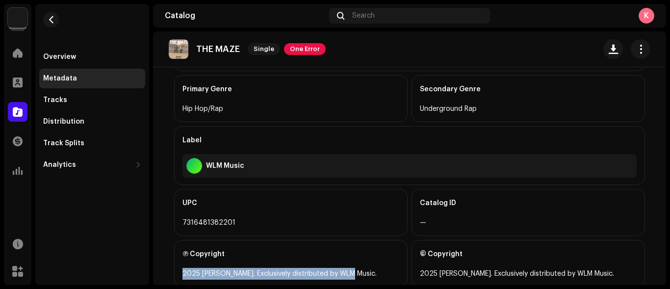 Image resolution: width=670 pixels, height=289 pixels. What do you see at coordinates (291, 89) in the screenshot?
I see `div: Primary Genre` at bounding box center [291, 89].